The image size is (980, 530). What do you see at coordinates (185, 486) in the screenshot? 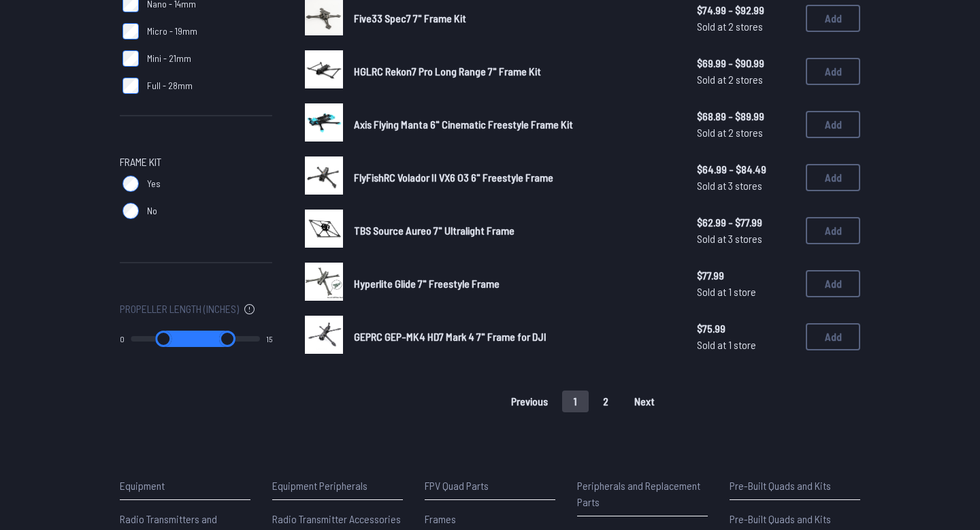
I see `p: Equipment` at bounding box center [185, 486].